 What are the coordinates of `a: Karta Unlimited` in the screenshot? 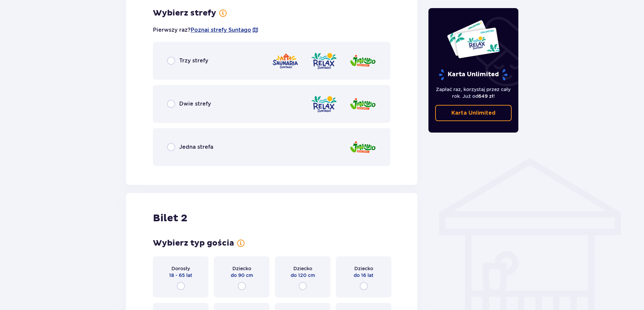 It's located at (474, 113).